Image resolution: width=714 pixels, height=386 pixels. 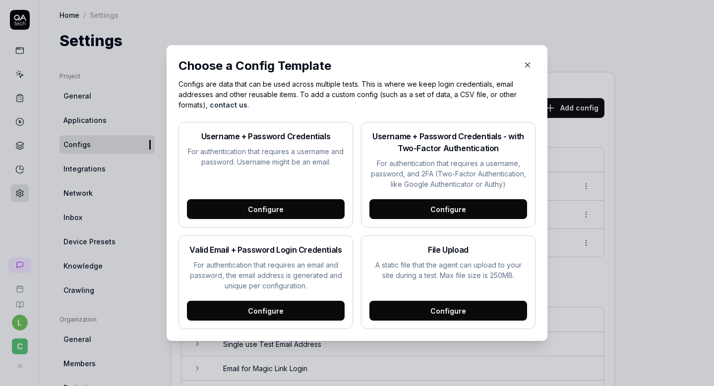 What do you see at coordinates (448, 175) in the screenshot?
I see `button: Username + Password Credentials - with Two-Factor AuthenticationFor authentication that requires ...` at bounding box center [448, 175].